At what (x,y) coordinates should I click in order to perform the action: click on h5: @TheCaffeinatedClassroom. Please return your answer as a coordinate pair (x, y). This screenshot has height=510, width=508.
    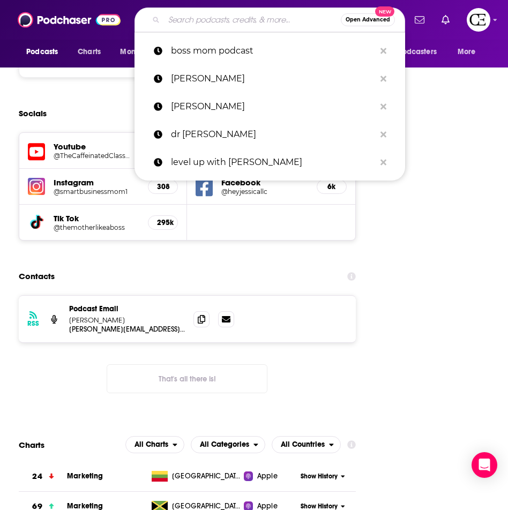
    Looking at the image, I should click on (92, 155).